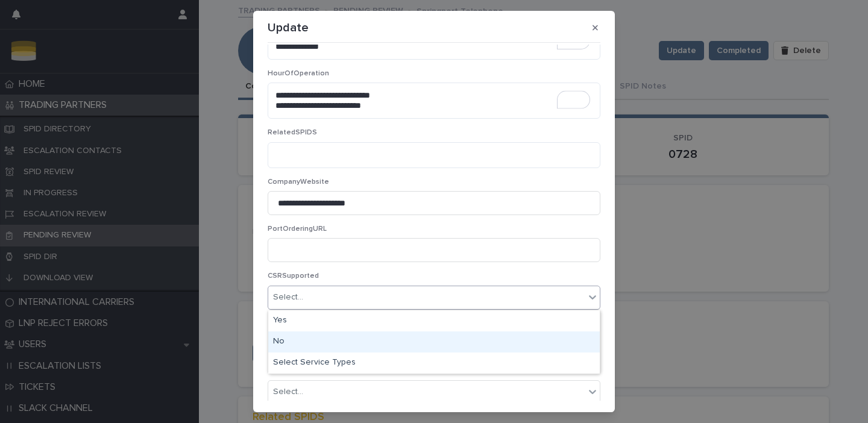 The image size is (868, 423). I want to click on textarea: To enrich screen reader interactions, please activate Accessibility in Grammarly extension settings, so click(434, 101).